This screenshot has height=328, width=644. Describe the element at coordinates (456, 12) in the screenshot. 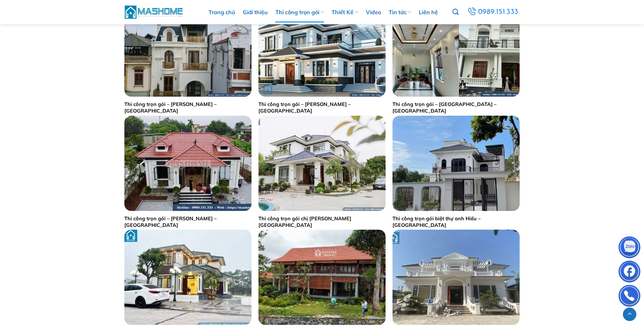

I see `a: Tìm kiếm` at that location.